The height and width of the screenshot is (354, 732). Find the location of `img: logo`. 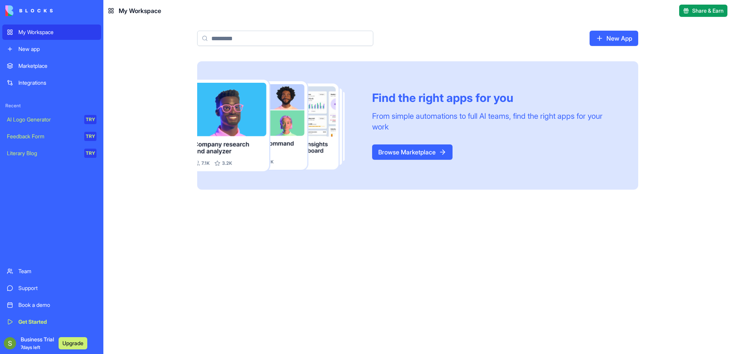

img: logo is located at coordinates (29, 11).